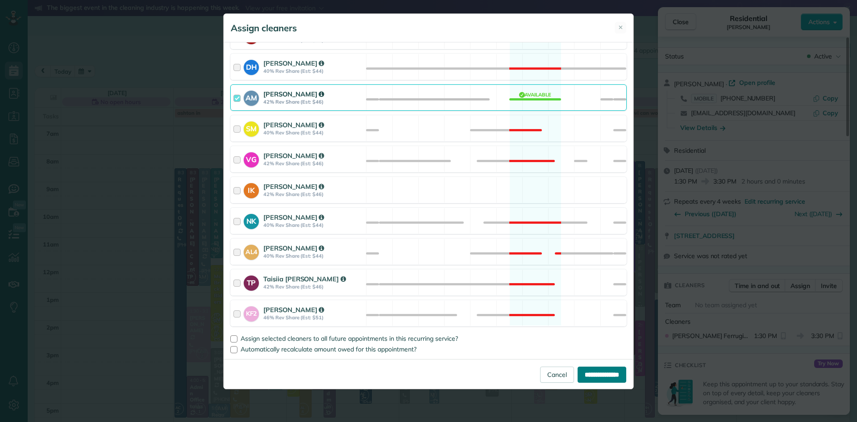  What do you see at coordinates (251, 220) in the screenshot?
I see `strong: NK` at bounding box center [251, 220].